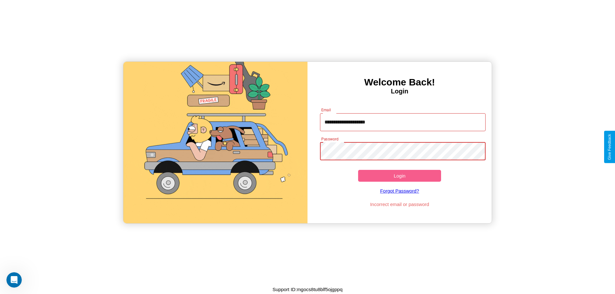 The image size is (615, 294). What do you see at coordinates (215, 143) in the screenshot?
I see `img: gif` at bounding box center [215, 143].